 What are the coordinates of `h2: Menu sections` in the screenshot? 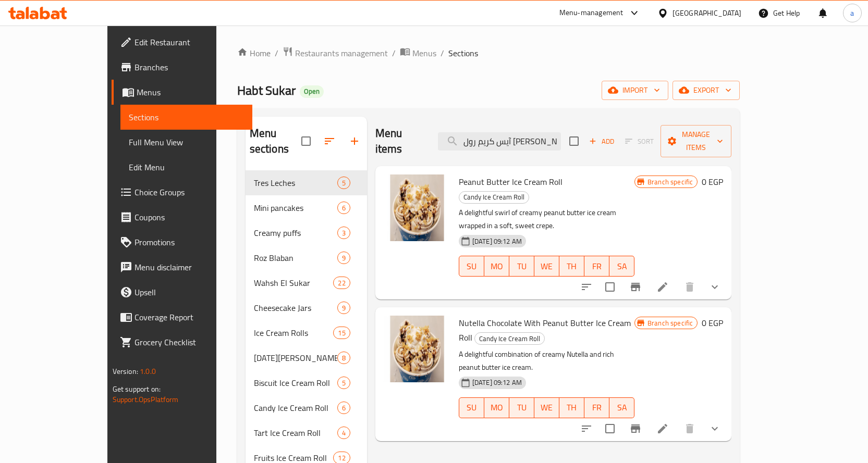 It's located at (276, 142).